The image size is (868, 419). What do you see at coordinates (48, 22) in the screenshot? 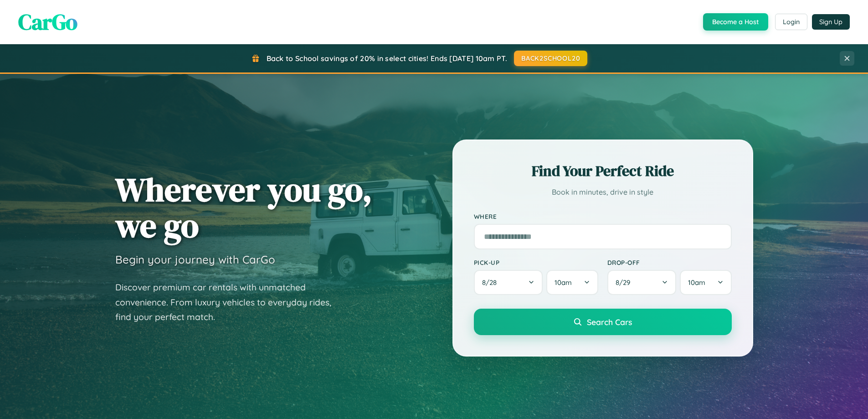
I see `span: CarGo` at bounding box center [48, 22].